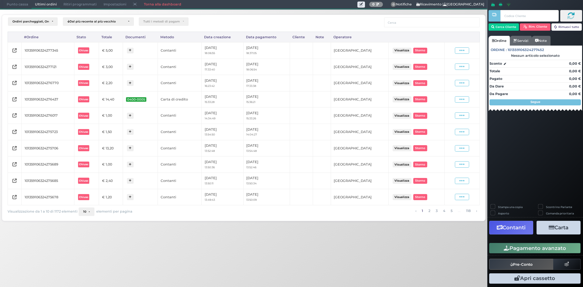 Image resolution: width=583 pixels, height=287 pixels. What do you see at coordinates (422, 211) in the screenshot?
I see `a: alla pagina 1` at bounding box center [422, 211].